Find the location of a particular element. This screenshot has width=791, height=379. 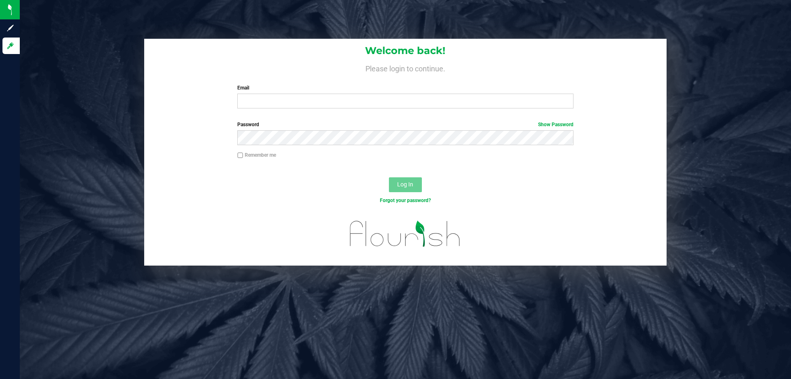

h4: Please login to continue. is located at coordinates (405, 68).